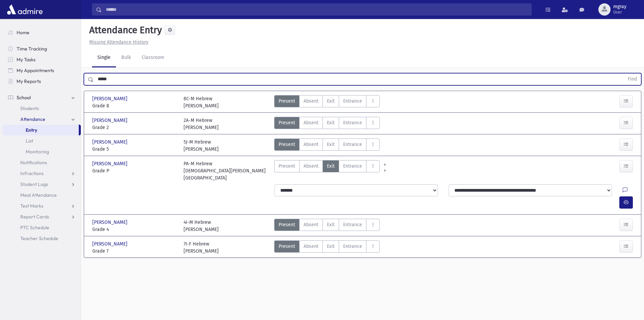 This screenshot has width=644, height=320. Describe the element at coordinates (23, 32) in the screenshot. I see `span: Home` at that location.